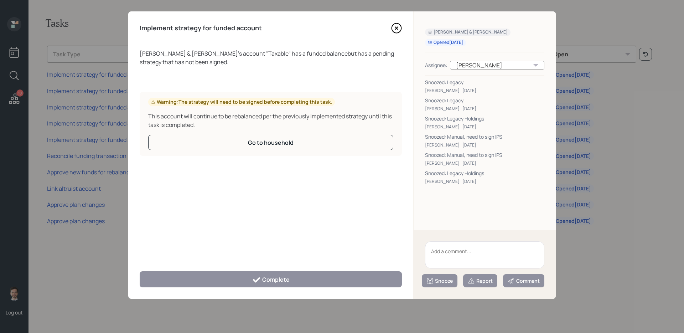 Image resolution: width=684 pixels, height=333 pixels. I want to click on button: Snooze, so click(440, 280).